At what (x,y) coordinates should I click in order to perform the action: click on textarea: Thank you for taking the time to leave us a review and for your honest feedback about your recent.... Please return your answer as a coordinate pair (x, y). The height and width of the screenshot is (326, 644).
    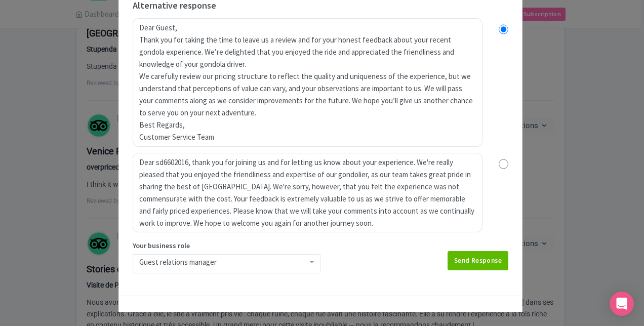
    Looking at the image, I should click on (307, 82).